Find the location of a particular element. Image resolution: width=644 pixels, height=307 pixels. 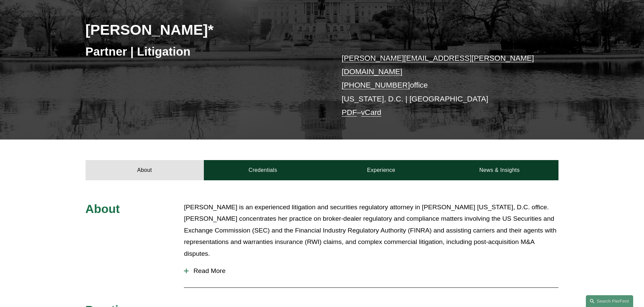

a: vCard is located at coordinates (371, 112).